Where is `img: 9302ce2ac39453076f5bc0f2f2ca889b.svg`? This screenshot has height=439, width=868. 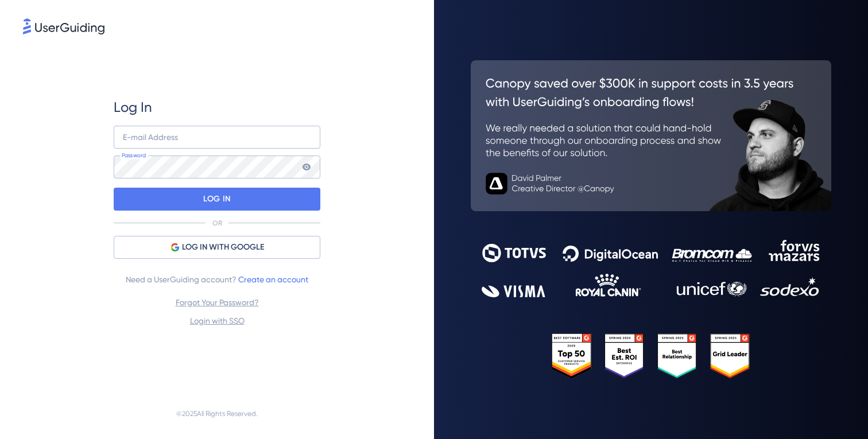
img: 9302ce2ac39453076f5bc0f2f2ca889b.svg is located at coordinates (651, 268).